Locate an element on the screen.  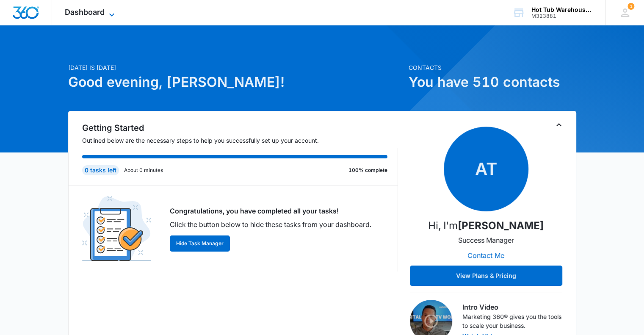
p: Congratulations, you have completed all your tasks! is located at coordinates (271, 211).